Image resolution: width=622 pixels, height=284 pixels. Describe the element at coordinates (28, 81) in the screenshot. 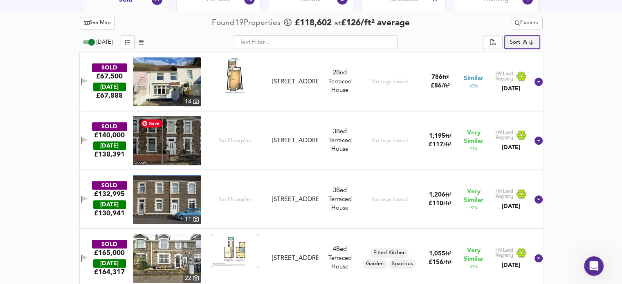

I see `b: Free Trial` at that location.